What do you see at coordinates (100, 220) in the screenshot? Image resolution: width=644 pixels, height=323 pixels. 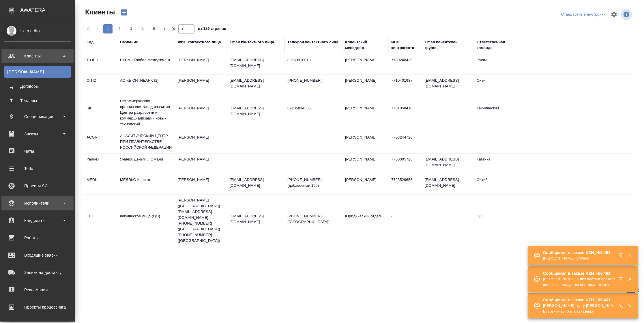 I see `td: FL` at bounding box center [100, 220].